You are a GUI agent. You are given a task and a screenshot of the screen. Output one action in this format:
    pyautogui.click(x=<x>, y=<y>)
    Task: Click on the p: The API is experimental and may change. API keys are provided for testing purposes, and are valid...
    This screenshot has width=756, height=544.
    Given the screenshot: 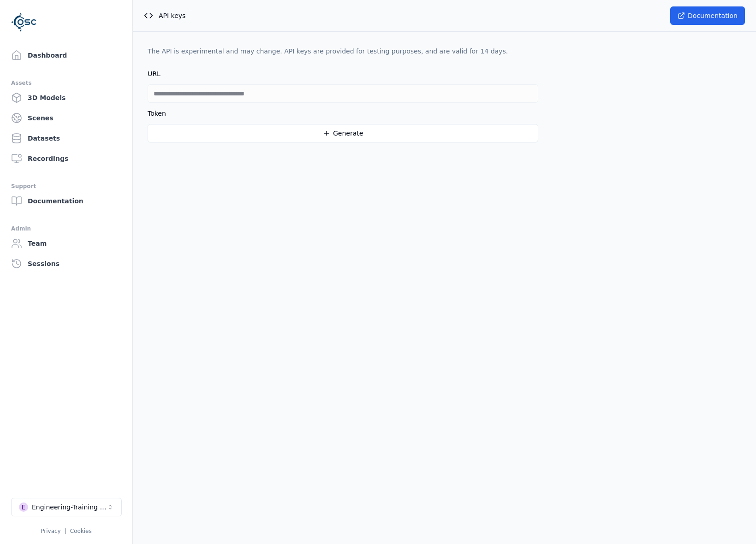 What is the action you would take?
    pyautogui.click(x=343, y=51)
    